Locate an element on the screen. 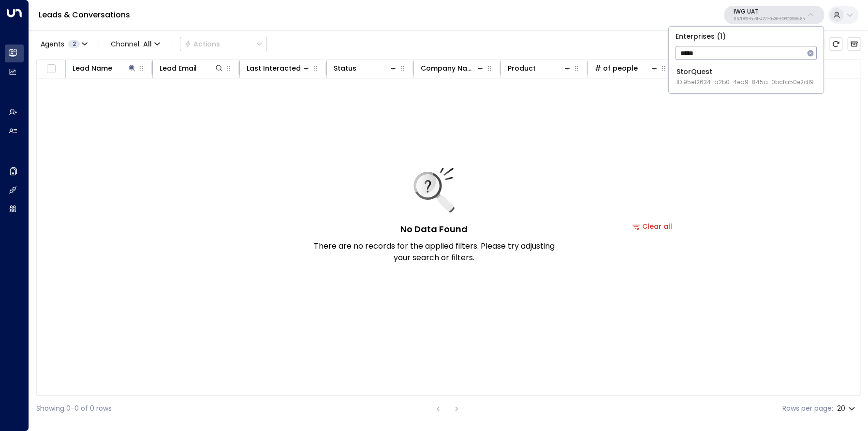  p: There are no records for the applied filters. Please try adjusting your search or filters. is located at coordinates (434, 252).